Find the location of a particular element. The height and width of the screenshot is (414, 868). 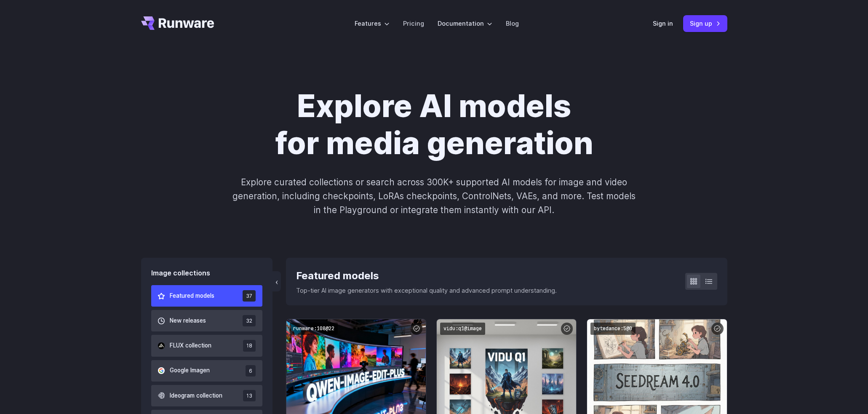

span: 13 is located at coordinates (249, 396).